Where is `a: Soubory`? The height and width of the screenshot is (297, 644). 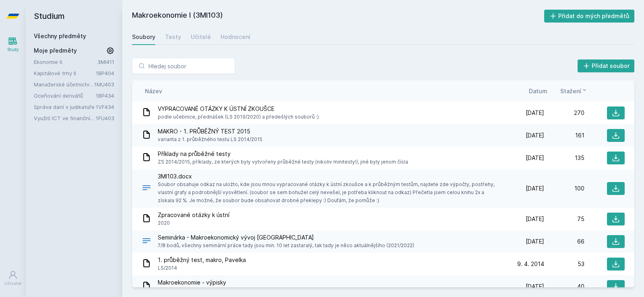 a: Soubory is located at coordinates (143, 37).